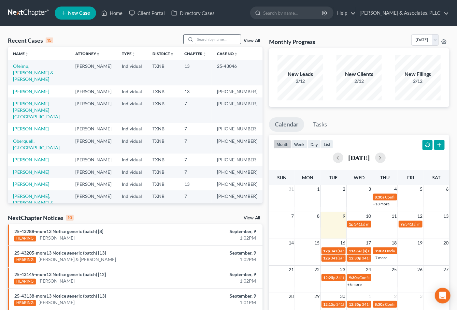 Image resolution: width=457 pixels, height=310 pixels. I want to click on span: 9a, so click(403, 224).